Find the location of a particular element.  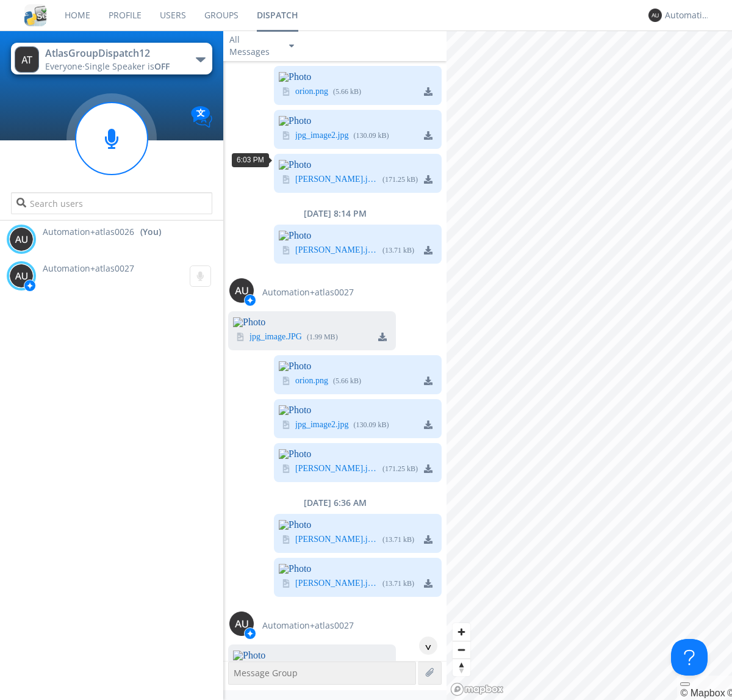

button: Zoom in is located at coordinates (461, 632).